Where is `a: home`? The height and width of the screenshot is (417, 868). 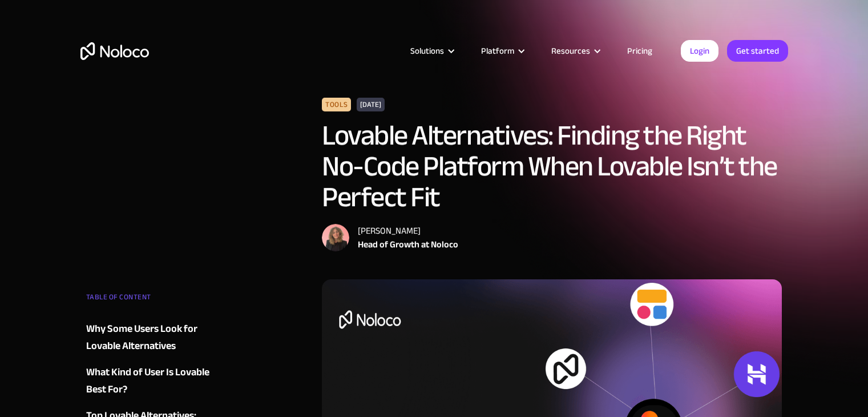
a: home is located at coordinates (114, 51).